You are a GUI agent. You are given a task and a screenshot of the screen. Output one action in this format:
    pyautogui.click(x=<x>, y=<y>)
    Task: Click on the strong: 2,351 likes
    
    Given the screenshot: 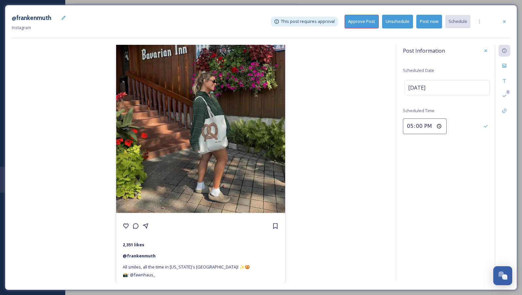 What is the action you would take?
    pyautogui.click(x=134, y=244)
    